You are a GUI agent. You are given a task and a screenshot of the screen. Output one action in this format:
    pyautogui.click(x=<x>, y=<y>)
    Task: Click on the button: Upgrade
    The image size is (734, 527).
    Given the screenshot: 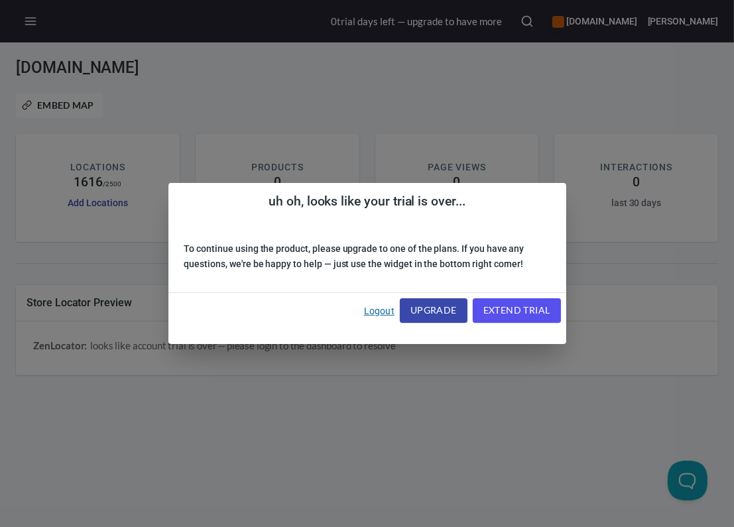 What is the action you would take?
    pyautogui.click(x=434, y=310)
    